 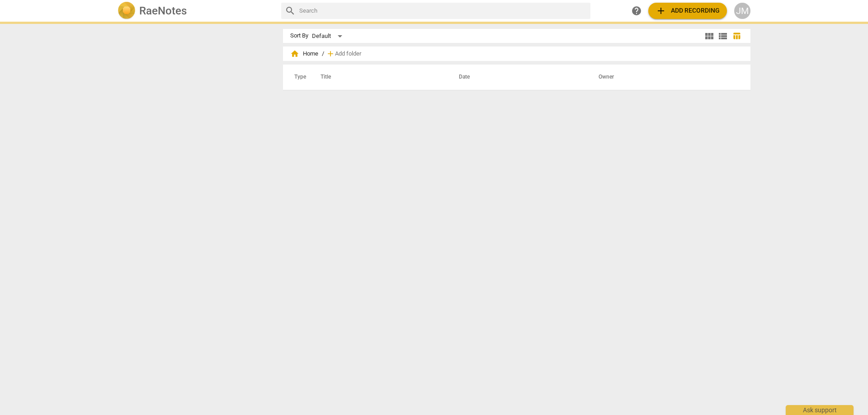 What do you see at coordinates (687, 11) in the screenshot?
I see `span: Add recording` at bounding box center [687, 11].